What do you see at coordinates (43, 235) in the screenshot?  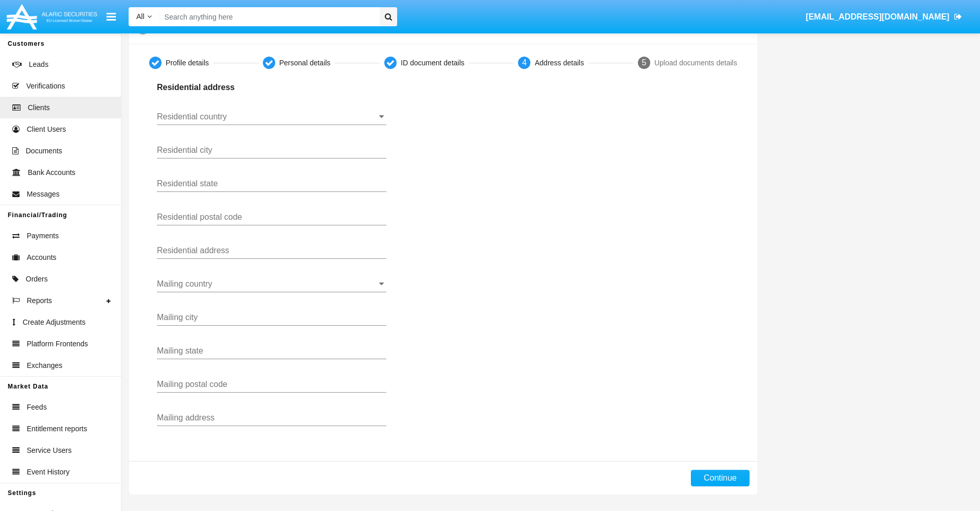 I see `span: Payments` at bounding box center [43, 235].